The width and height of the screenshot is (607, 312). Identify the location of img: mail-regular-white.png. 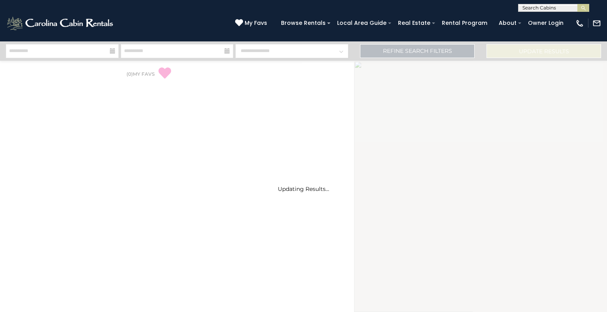
(596, 23).